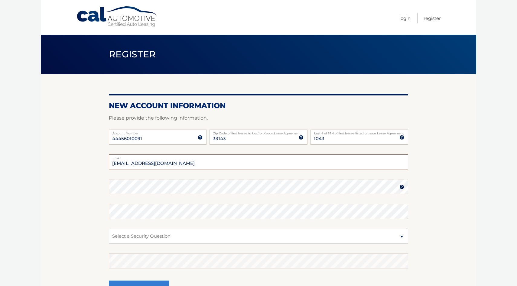 The image size is (517, 286). What do you see at coordinates (157, 137) in the screenshot?
I see `input: Account Number` at bounding box center [157, 137].